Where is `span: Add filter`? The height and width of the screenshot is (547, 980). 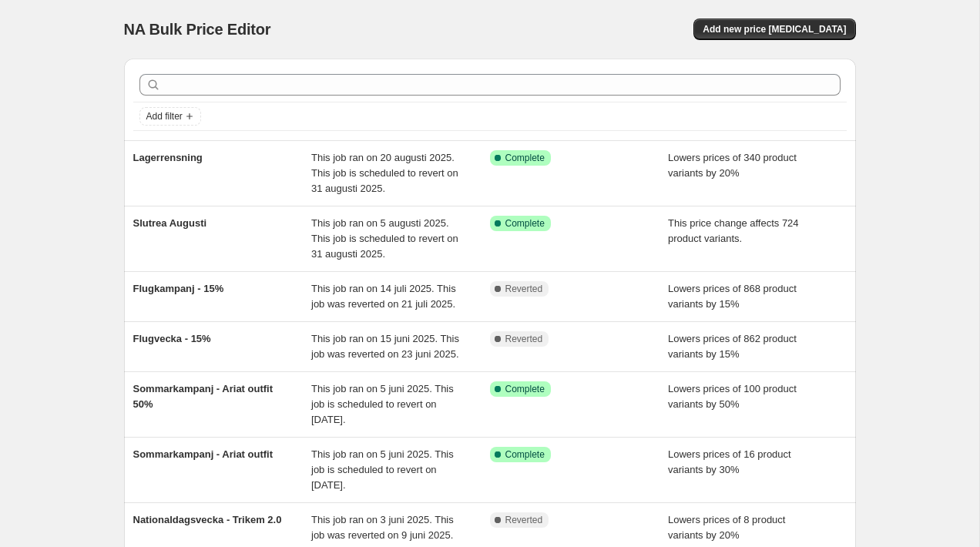
span: Add filter is located at coordinates (164, 117).